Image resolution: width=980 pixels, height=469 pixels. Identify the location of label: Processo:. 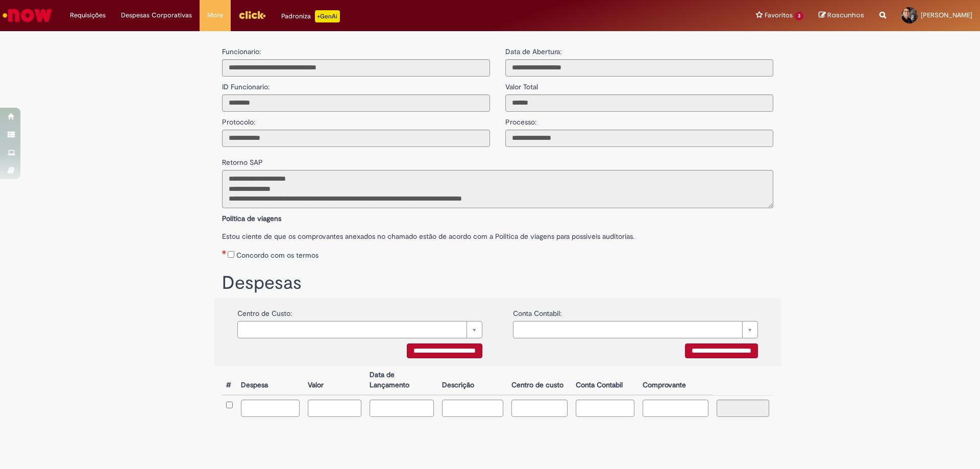
(521, 120).